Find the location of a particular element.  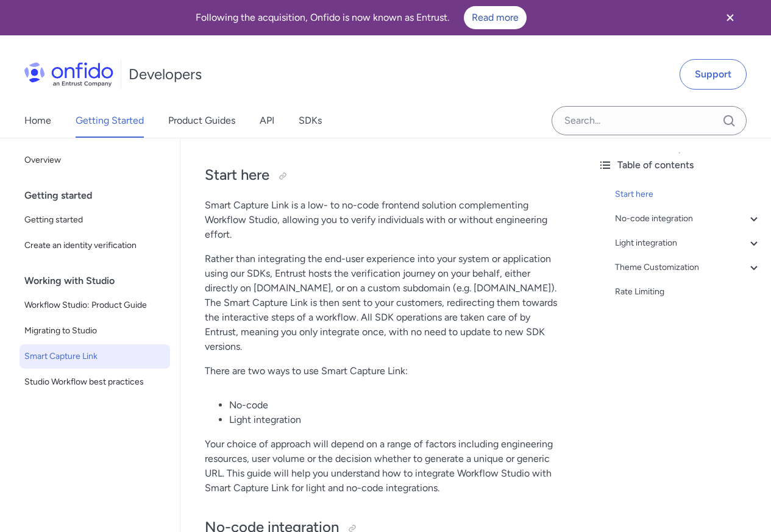

svg: Close banner is located at coordinates (731, 17).